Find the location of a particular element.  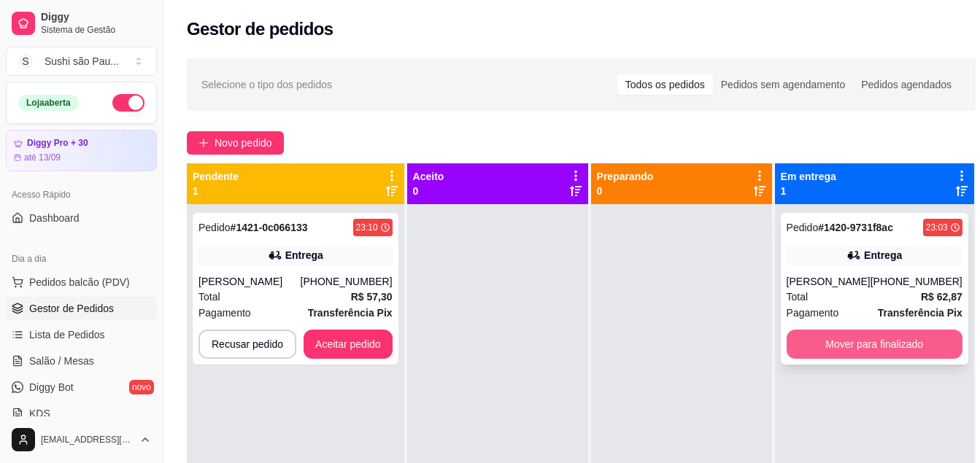

p: Pendente is located at coordinates (215, 176).